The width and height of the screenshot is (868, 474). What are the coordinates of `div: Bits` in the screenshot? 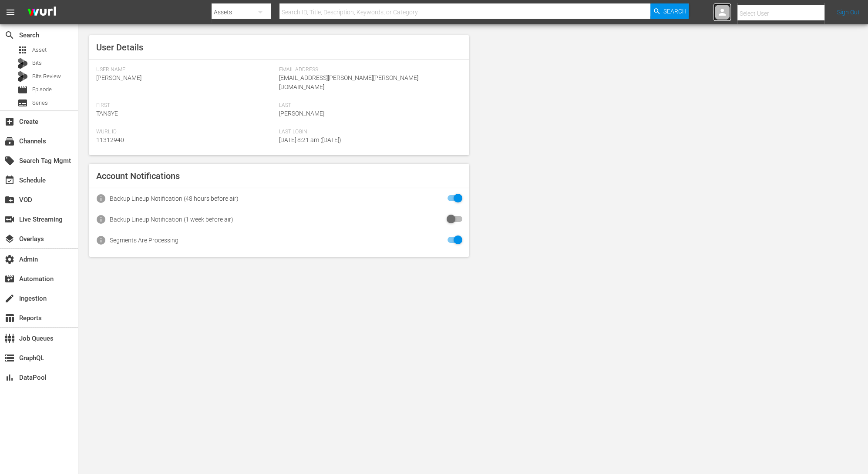 It's located at (23, 64).